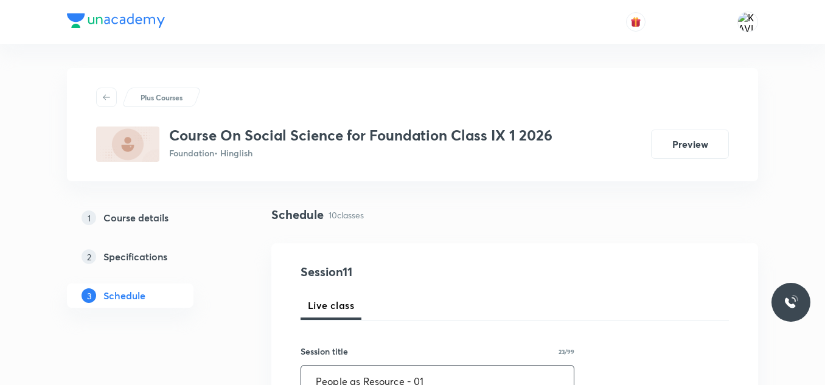 This screenshot has height=385, width=825. What do you see at coordinates (636, 22) in the screenshot?
I see `img: avatar` at bounding box center [636, 22].